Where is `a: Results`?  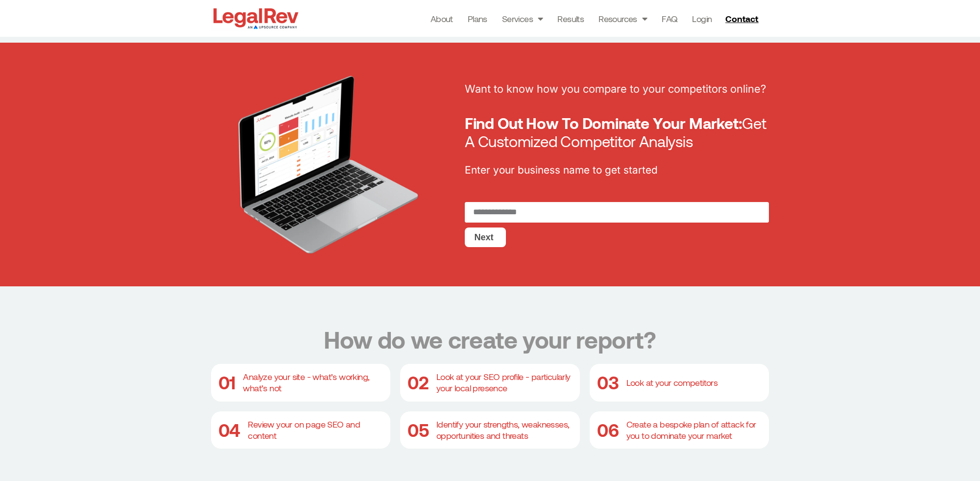
a: Results is located at coordinates (571, 19).